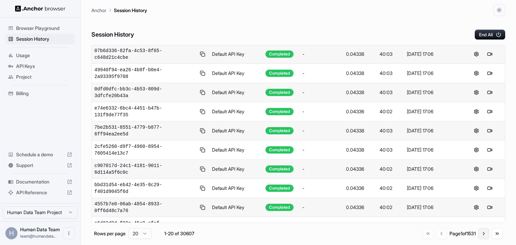 This screenshot has width=516, height=245. What do you see at coordinates (40, 165) in the screenshot?
I see `div: Support` at bounding box center [40, 165].